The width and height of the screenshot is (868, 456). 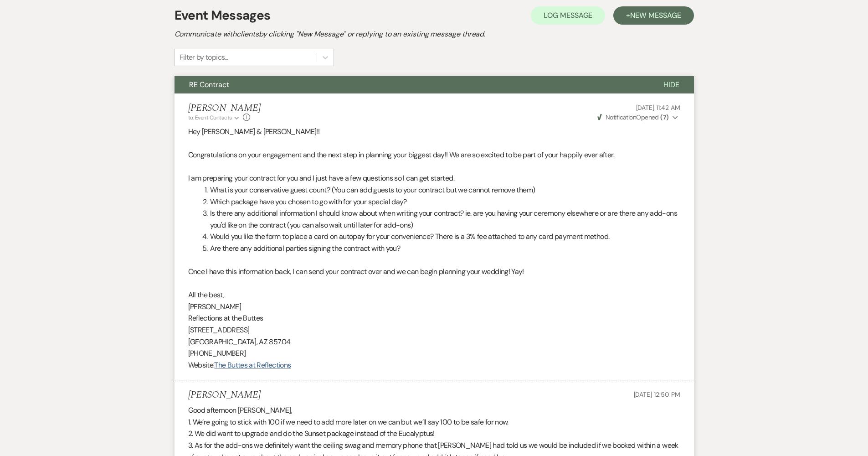 I want to click on li: Is there any additional information I should know about when writing your contract? ie. are you h..., so click(x=440, y=219).